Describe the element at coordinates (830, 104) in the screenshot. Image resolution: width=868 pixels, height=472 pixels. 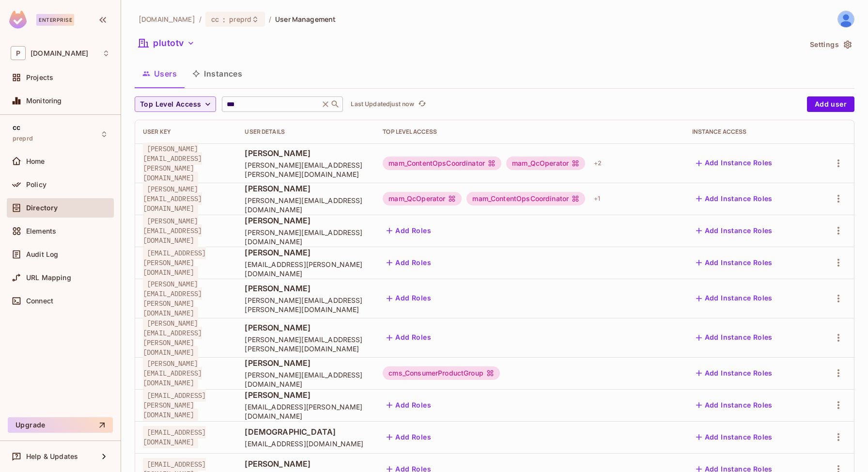
I see `button: Add user` at that location.